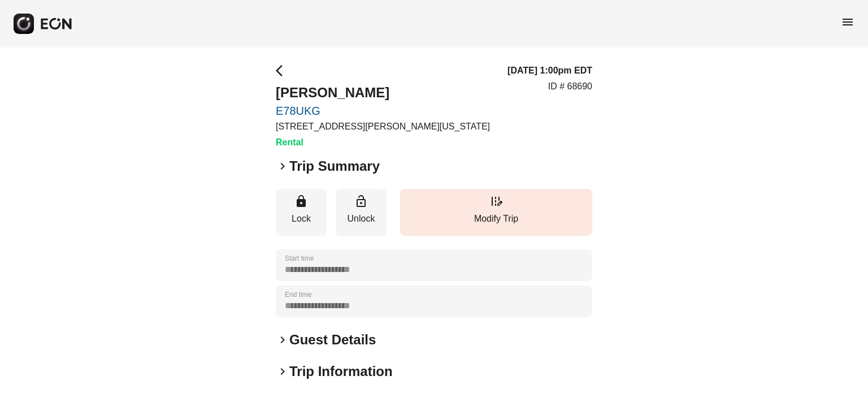 Image resolution: width=868 pixels, height=393 pixels. Describe the element at coordinates (496, 201) in the screenshot. I see `span: edit_road` at that location.